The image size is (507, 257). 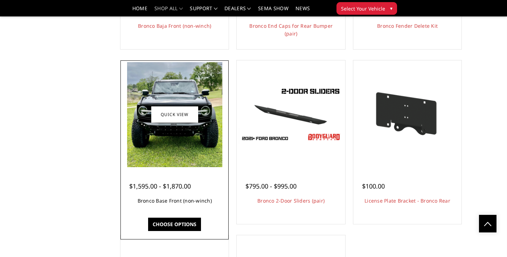 What do you see at coordinates (374, 186) in the screenshot?
I see `span: $100.00` at bounding box center [374, 186].